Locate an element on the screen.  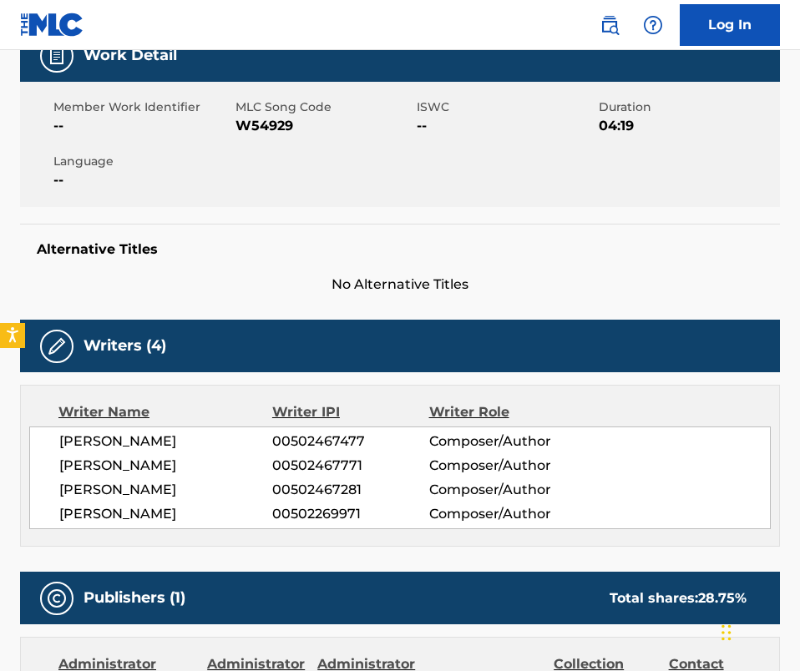
div: Writer IPI is located at coordinates (351, 413).